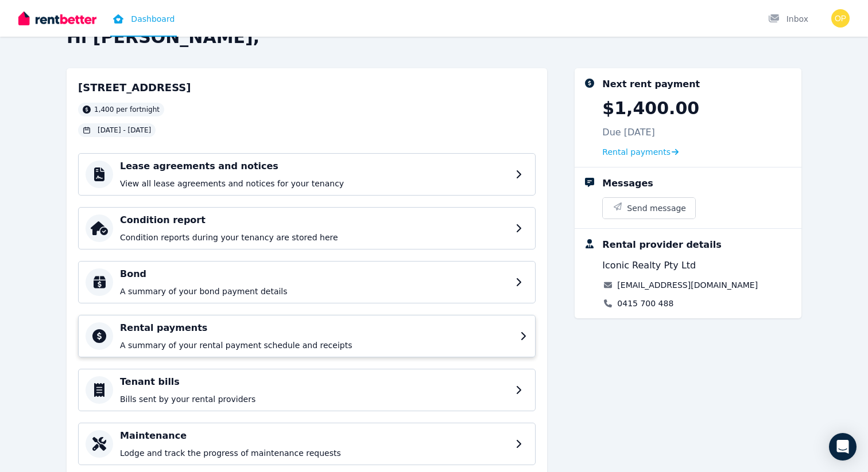  Describe the element at coordinates (628, 183) in the screenshot. I see `div: Messages` at that location.